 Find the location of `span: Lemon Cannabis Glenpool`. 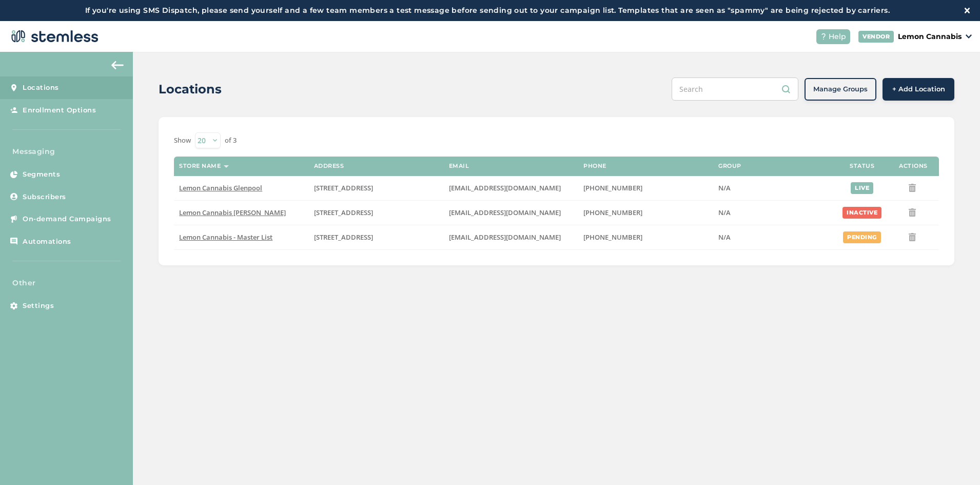

span: Lemon Cannabis Glenpool is located at coordinates (221, 188).